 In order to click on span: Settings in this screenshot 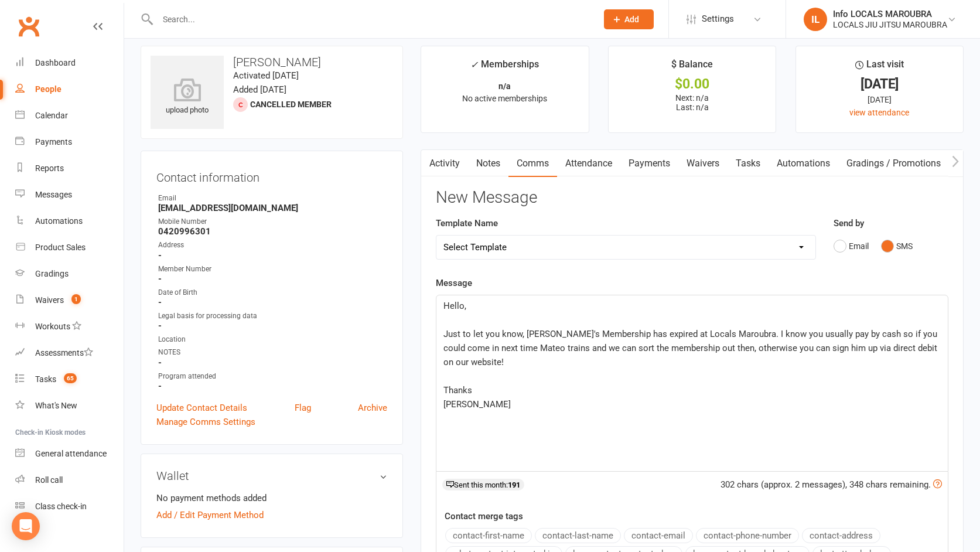, I will do `click(718, 19)`.